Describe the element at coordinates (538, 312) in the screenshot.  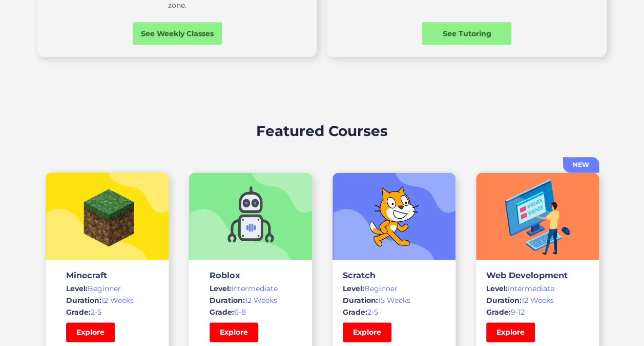
I see `div: 9-12` at that location.